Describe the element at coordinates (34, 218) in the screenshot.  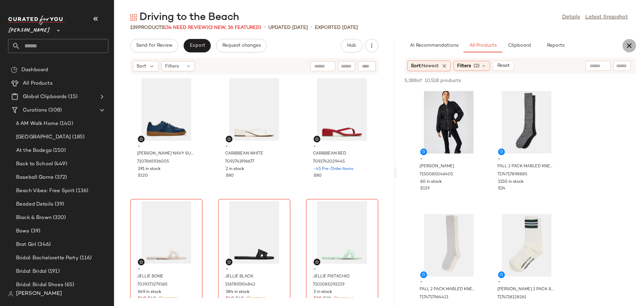
I see `span: Black & Brown` at that location.